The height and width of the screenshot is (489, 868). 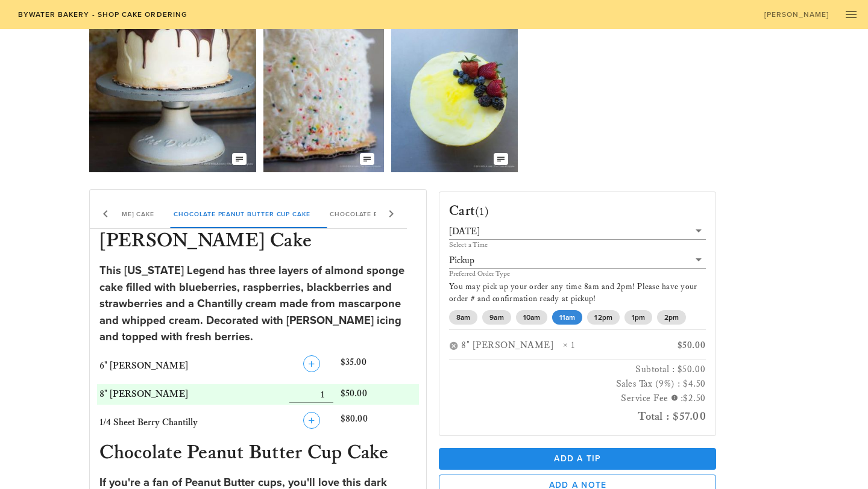 I want to click on button: Add a Tip, so click(x=578, y=459).